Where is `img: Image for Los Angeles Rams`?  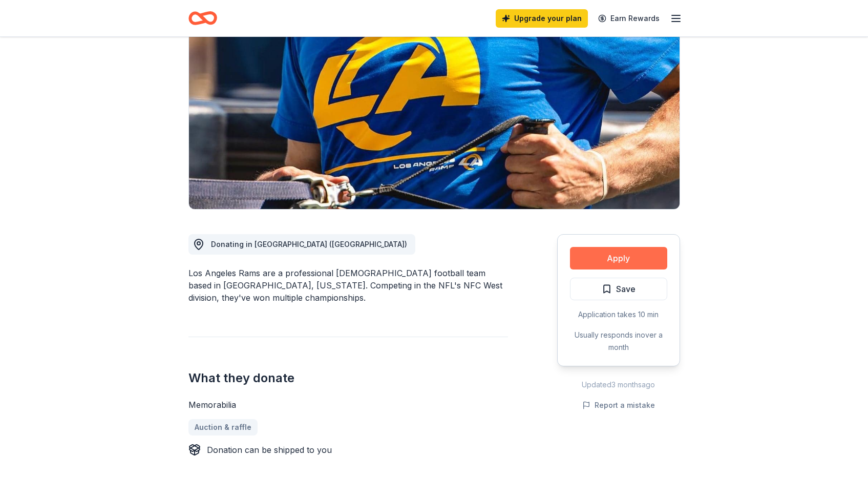
img: Image for Los Angeles Rams is located at coordinates (434, 111).